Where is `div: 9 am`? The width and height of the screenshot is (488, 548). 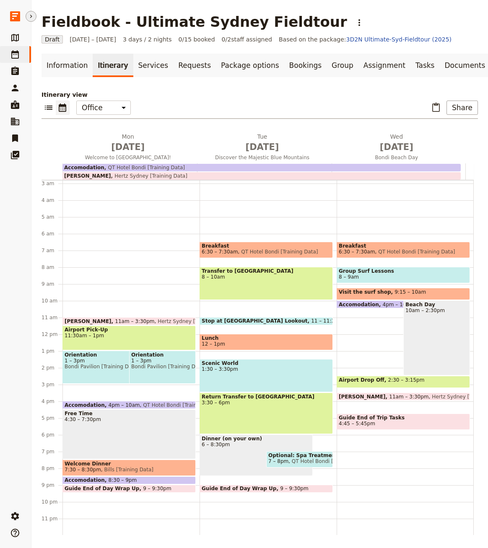 div: 9 am is located at coordinates (52, 284).